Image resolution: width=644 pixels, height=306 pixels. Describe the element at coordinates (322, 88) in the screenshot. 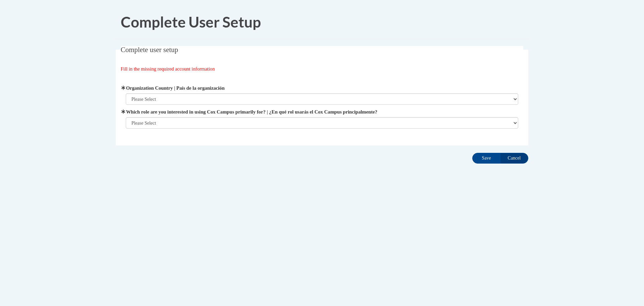

I see `label: Organization Country | País de la organización` at that location.